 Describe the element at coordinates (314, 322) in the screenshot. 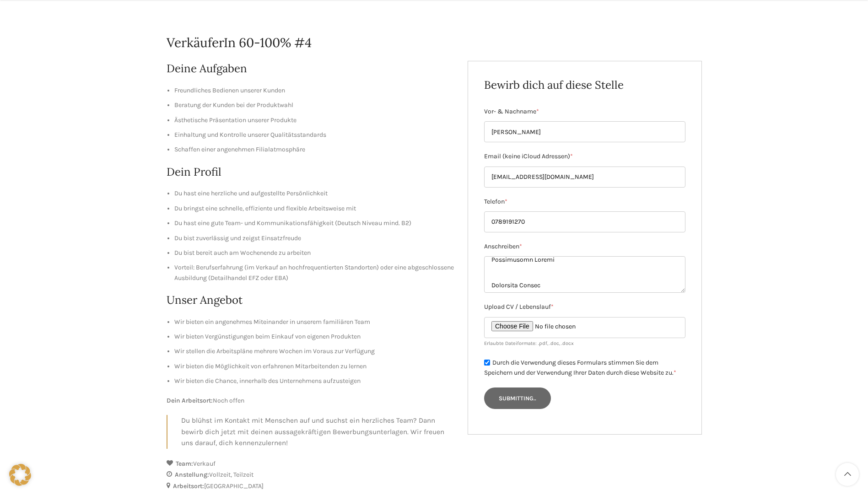

I see `li: Wir bieten ein angenehmes Miteinander in unserem familiären Team` at that location.